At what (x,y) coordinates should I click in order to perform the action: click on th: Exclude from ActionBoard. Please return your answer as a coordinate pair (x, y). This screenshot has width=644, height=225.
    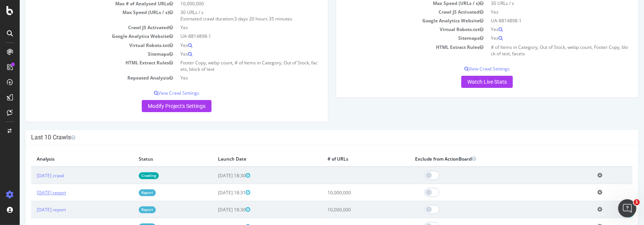
    Looking at the image, I should click on (480, 159).